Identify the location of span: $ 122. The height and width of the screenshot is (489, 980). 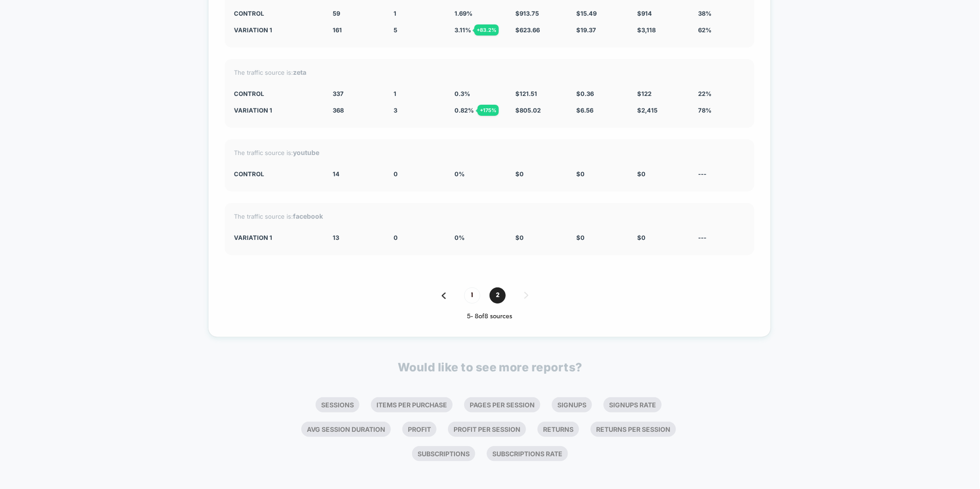
(644, 93).